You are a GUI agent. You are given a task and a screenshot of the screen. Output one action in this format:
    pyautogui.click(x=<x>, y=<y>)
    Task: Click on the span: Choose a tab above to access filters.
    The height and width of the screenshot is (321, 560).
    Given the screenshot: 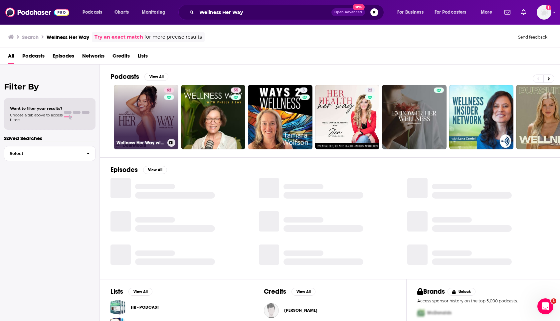 What is the action you would take?
    pyautogui.click(x=36, y=117)
    